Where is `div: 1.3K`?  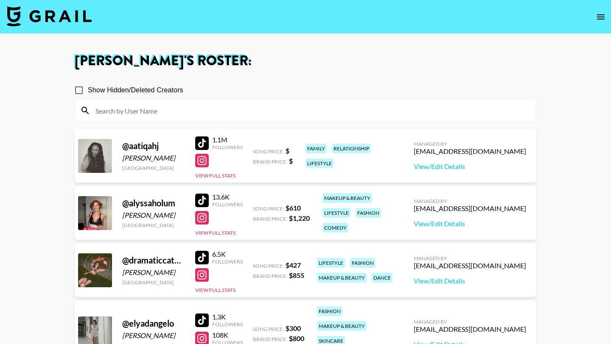
div: 1.3K is located at coordinates (227, 317).